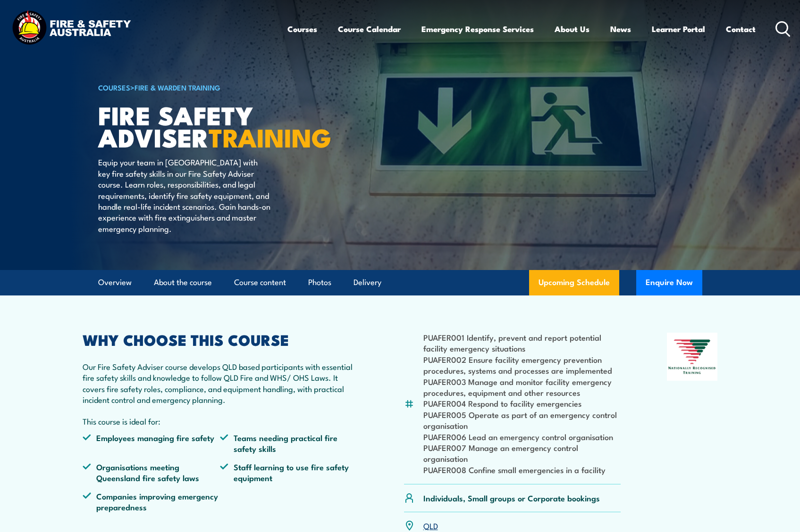  I want to click on li: PUAFER001 Identify, prevent and report potential facility emergency situations, so click(522, 343).